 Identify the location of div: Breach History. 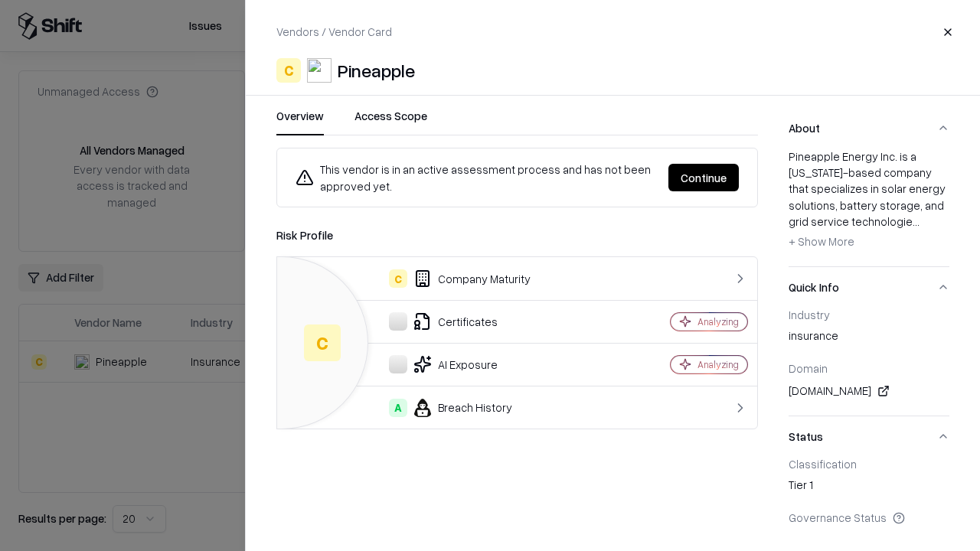
(453, 408).